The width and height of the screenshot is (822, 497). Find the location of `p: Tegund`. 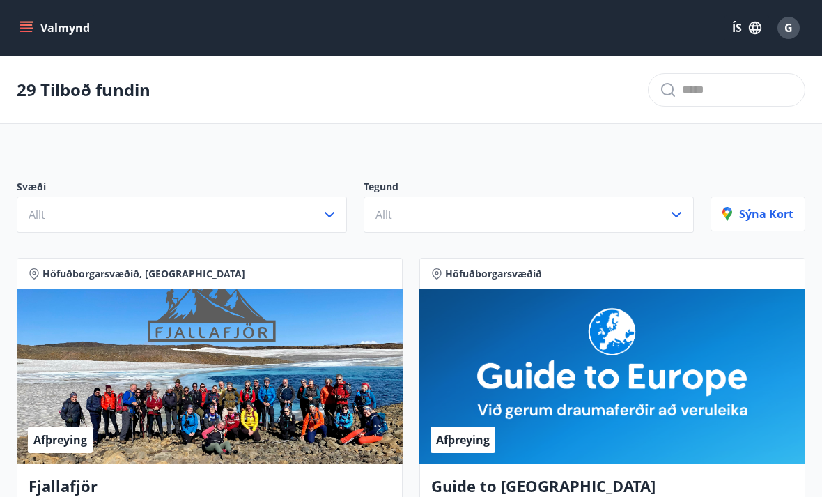

p: Tegund is located at coordinates (529, 188).